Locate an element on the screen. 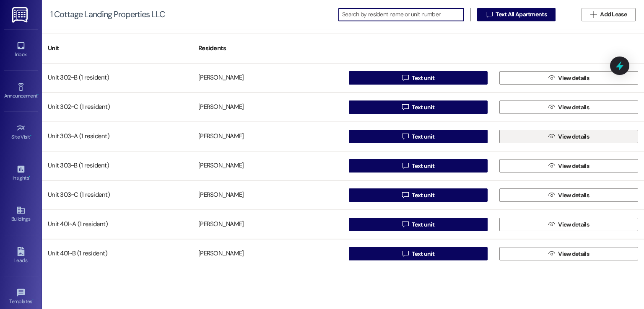  button: Text All Apartments is located at coordinates (516, 15).